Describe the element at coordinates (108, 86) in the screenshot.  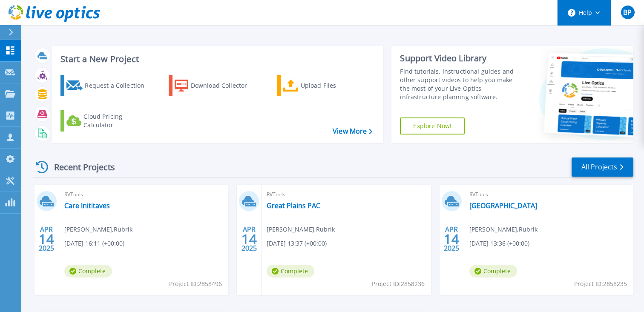
I see `a: Request a Collection` at that location.